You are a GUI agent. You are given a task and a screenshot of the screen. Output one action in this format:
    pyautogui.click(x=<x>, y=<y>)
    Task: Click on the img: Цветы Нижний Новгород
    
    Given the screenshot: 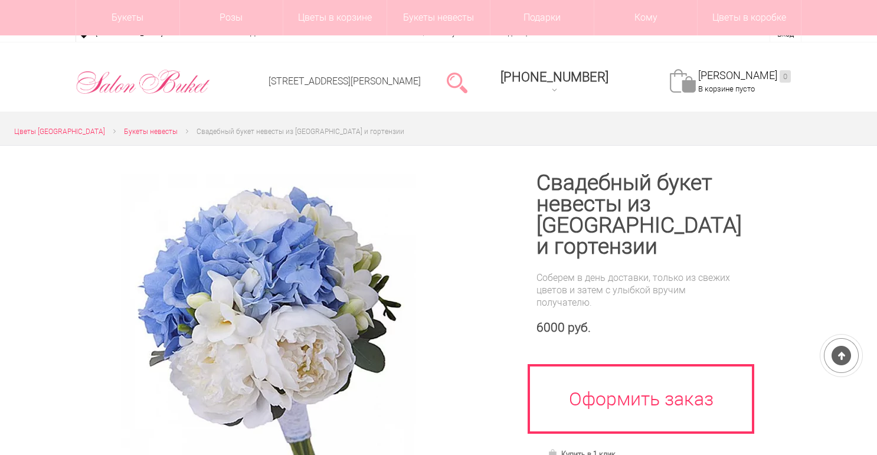 What is the action you would take?
    pyautogui.click(x=143, y=82)
    